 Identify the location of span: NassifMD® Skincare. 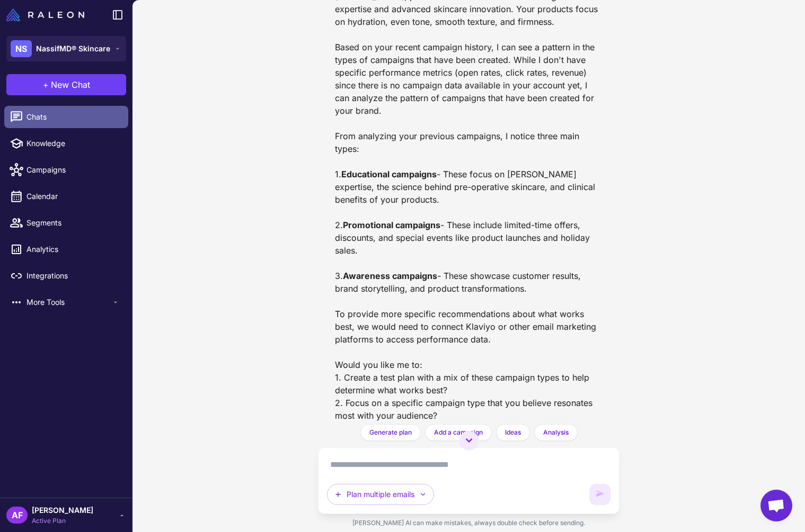
(73, 49).